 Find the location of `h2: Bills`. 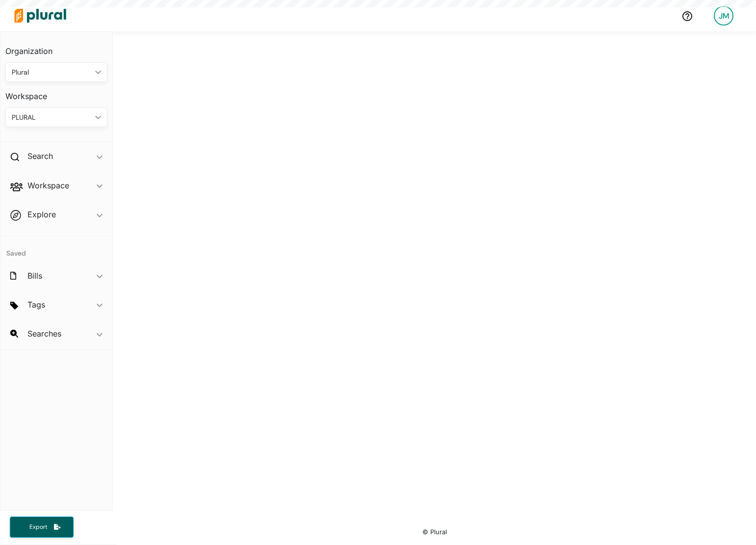

h2: Bills is located at coordinates (35, 276).